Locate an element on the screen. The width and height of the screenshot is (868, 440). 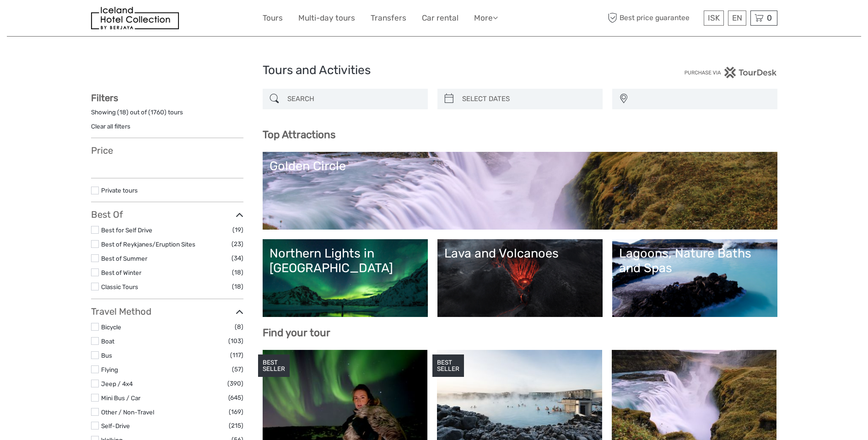
span: Best price guarantee is located at coordinates (653, 18).